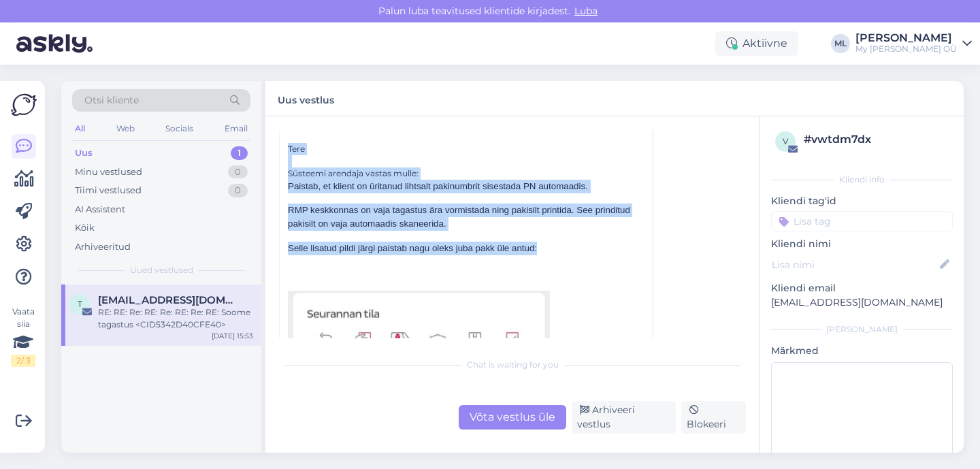  I want to click on span: RMP keskkonnas on vaja tagastus ära vormistada ning pakisilt printida. See prinditud pakisilt on ..., so click(459, 217).